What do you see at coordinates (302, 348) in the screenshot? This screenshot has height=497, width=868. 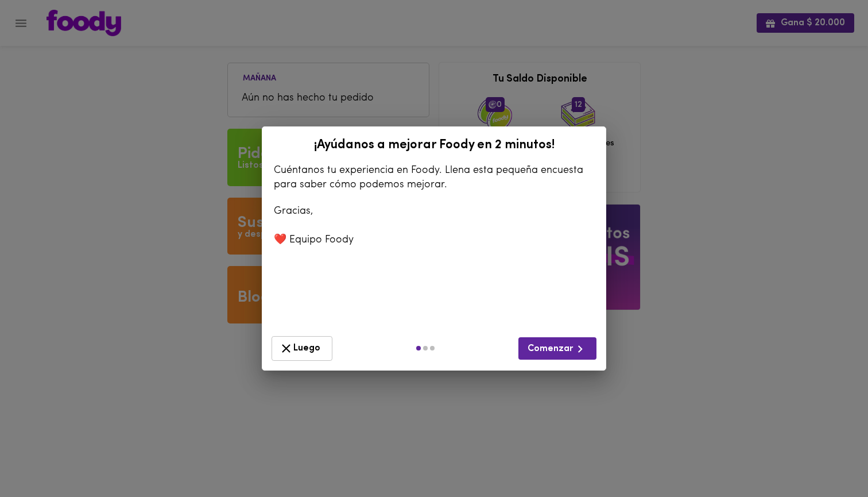 I see `span: Luego` at bounding box center [302, 348].